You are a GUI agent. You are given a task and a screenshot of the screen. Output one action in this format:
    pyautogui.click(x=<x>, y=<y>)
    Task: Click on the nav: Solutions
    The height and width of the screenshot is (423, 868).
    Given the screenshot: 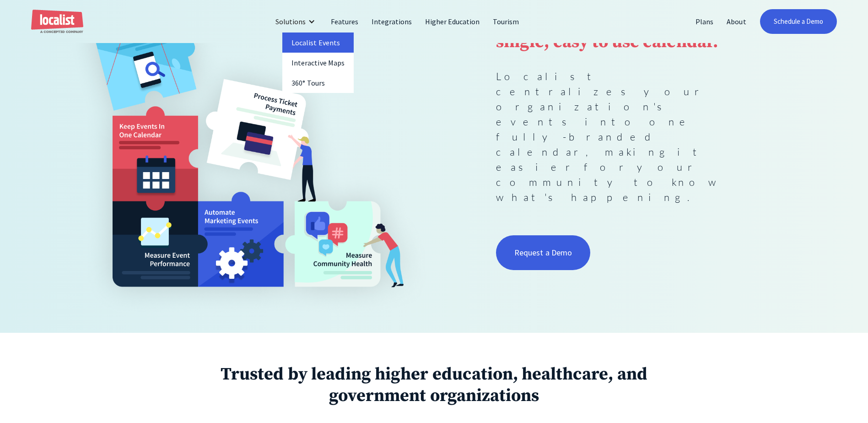 What is the action you would take?
    pyautogui.click(x=318, y=63)
    